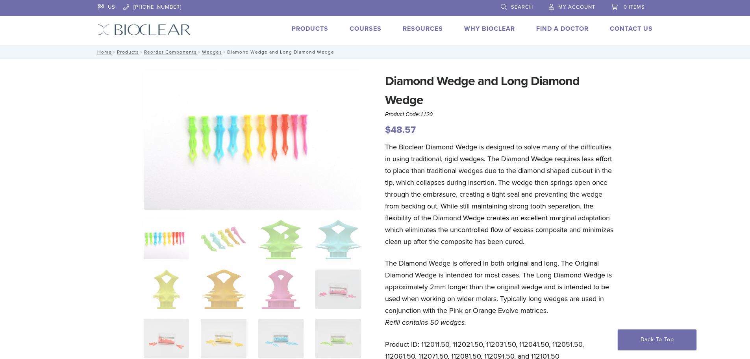 This screenshot has height=359, width=750. I want to click on img: Diamond Wedge and Long Diamond Wedge - Image 9, so click(166, 338).